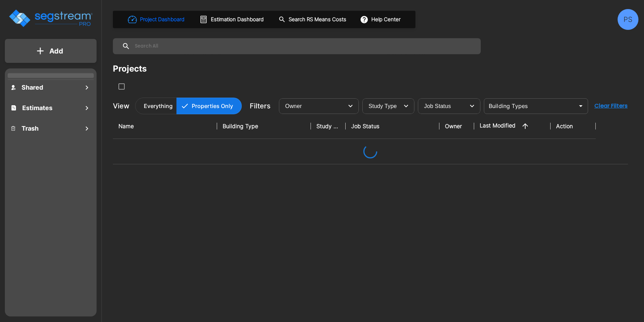  What do you see at coordinates (30, 129) in the screenshot?
I see `h1: Trash` at bounding box center [30, 129].